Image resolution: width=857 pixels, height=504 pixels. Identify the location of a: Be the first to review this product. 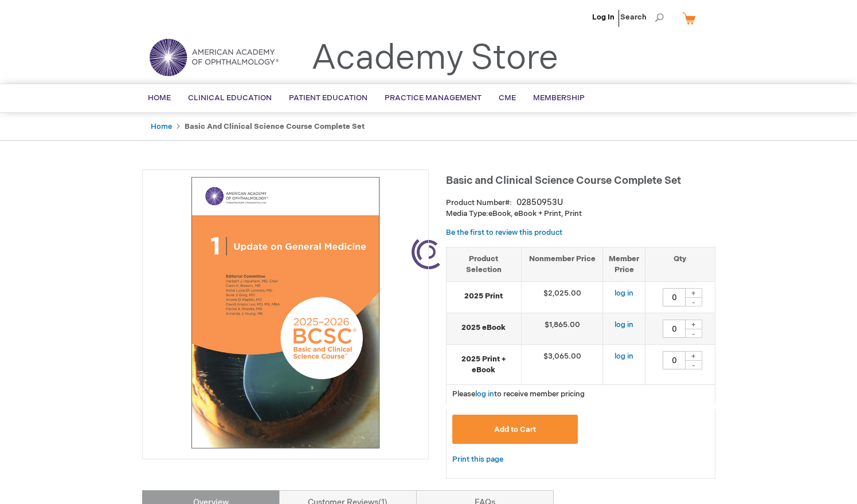
(504, 233).